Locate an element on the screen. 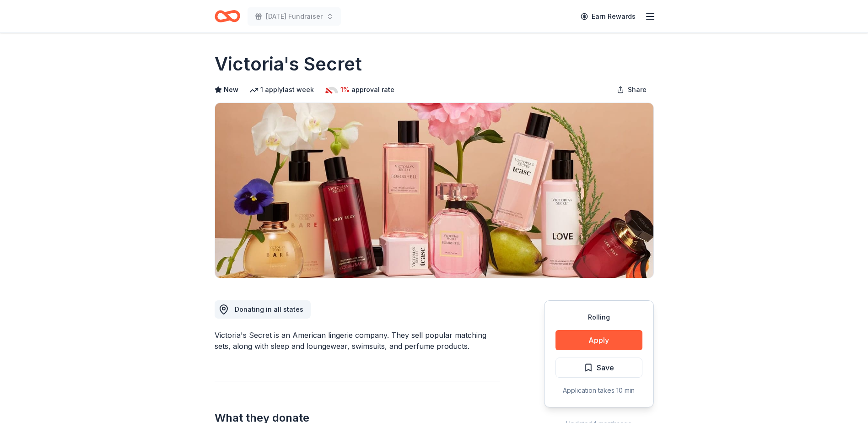  div: Victoria's Secret is an American lingerie company. They sell popular matching sets, along with sl... is located at coordinates (357, 341).